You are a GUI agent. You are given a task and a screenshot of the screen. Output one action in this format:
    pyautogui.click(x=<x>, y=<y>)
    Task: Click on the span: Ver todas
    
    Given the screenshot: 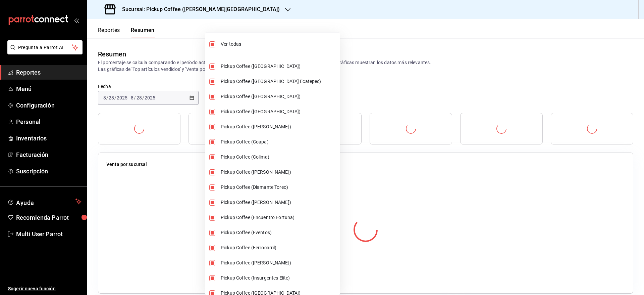 What is the action you would take?
    pyautogui.click(x=279, y=44)
    